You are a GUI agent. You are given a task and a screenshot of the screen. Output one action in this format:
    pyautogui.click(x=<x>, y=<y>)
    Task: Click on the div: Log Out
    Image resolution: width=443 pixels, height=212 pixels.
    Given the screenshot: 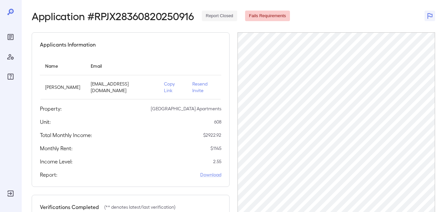 What is the action you would take?
    pyautogui.click(x=11, y=193)
    